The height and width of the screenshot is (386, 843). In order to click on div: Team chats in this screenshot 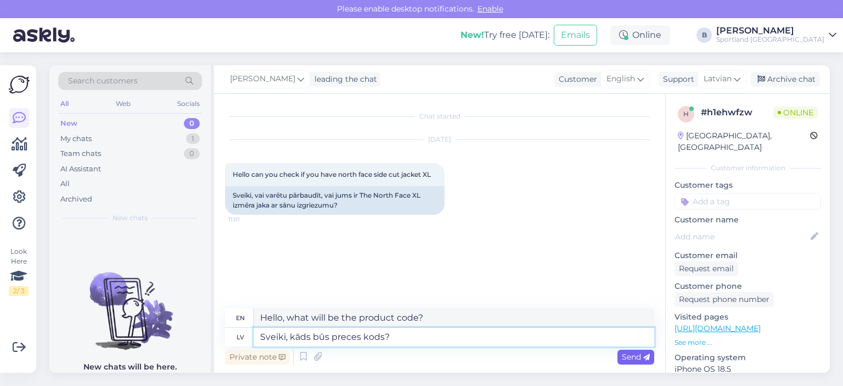, I will do `click(81, 154)`.